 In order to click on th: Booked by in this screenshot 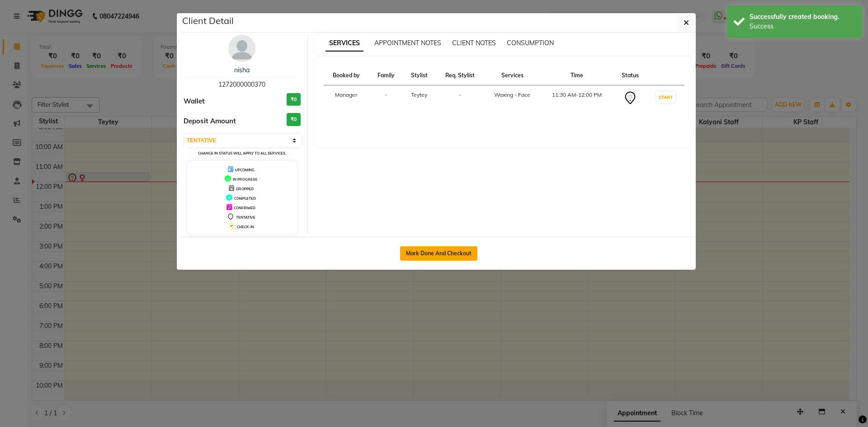, I will do `click(346, 75)`.